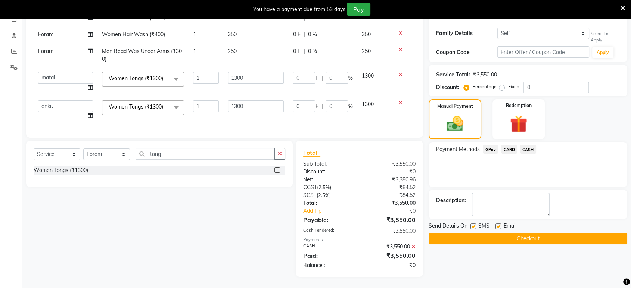  Describe the element at coordinates (484, 227) in the screenshot. I see `span: SMS` at that location.